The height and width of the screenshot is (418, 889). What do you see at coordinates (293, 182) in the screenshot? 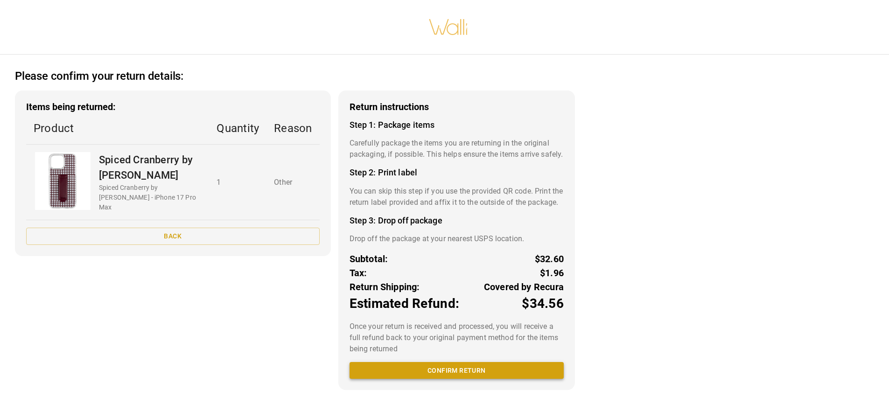
I see `p: Other` at bounding box center [293, 182].